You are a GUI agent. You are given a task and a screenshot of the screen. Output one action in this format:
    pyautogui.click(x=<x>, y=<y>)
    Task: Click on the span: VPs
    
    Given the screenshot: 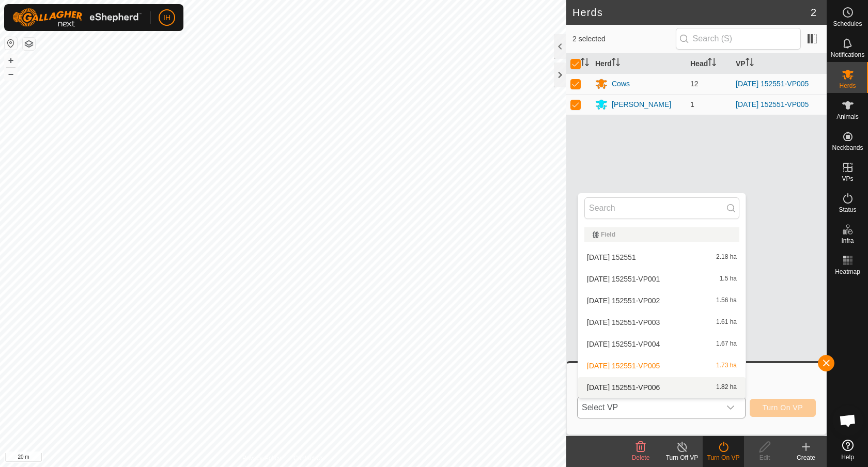 What is the action you would take?
    pyautogui.click(x=847, y=178)
    